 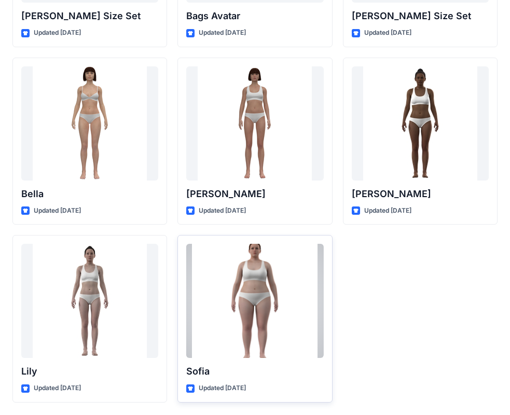 I want to click on a: Sofia, so click(x=255, y=301).